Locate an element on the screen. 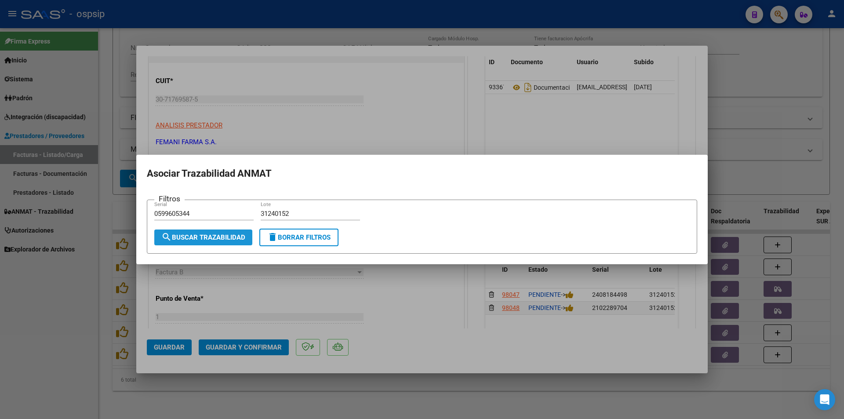 The image size is (844, 419). div: Open Intercom Messenger is located at coordinates (825, 400).